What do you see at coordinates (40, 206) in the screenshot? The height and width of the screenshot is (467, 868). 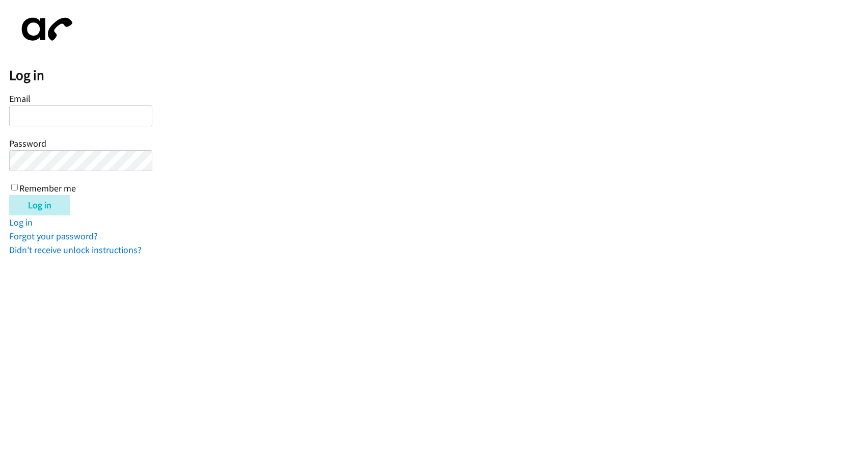 I see `input: Log in` at bounding box center [40, 206].